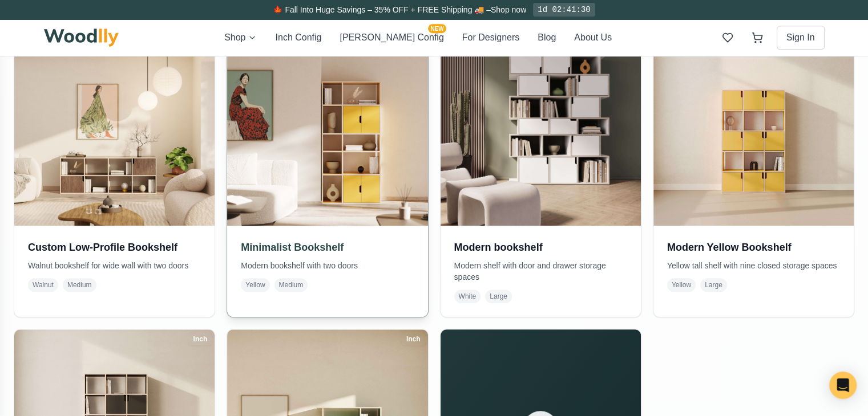 This screenshot has width=868, height=416. What do you see at coordinates (327, 247) in the screenshot?
I see `h3: Minimalist Bookshelf` at bounding box center [327, 247].